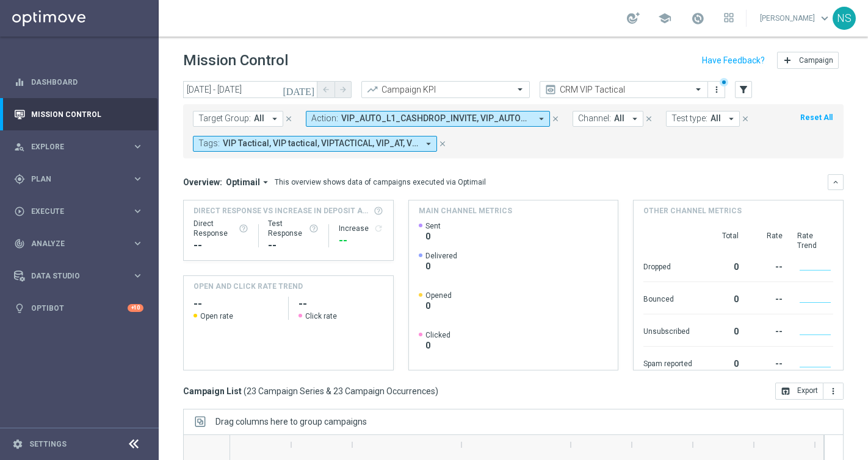  I want to click on div: Mission Control, so click(79, 115).